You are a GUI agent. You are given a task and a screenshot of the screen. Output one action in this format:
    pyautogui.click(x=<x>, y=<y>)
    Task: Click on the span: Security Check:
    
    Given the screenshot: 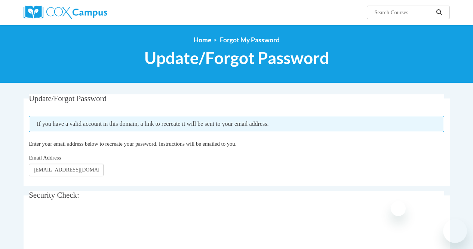 What is the action you would take?
    pyautogui.click(x=54, y=195)
    